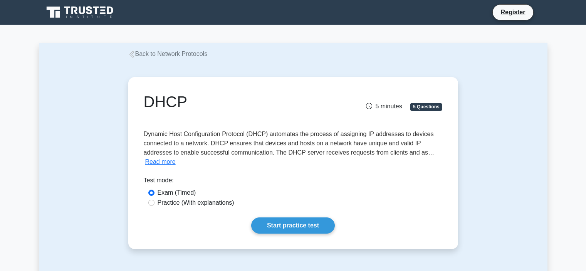 This screenshot has height=271, width=586. What do you see at coordinates (289, 143) in the screenshot?
I see `span: Dynamic Host Configuration Protocol (DHCP) automates the process of assigning IP addresses to dev...` at bounding box center [289, 143].